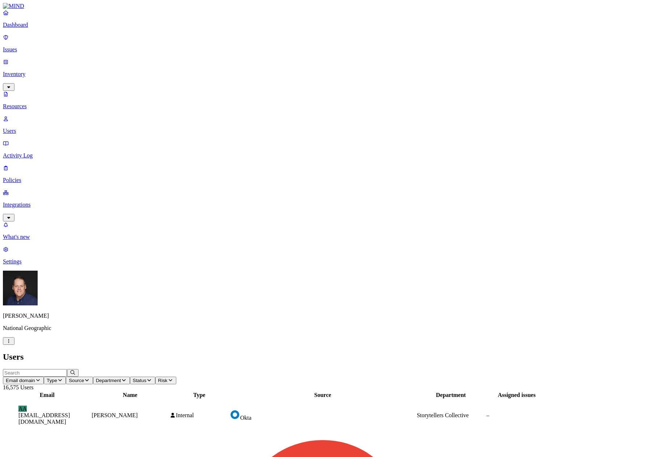  I want to click on p: Activity Log, so click(327, 156).